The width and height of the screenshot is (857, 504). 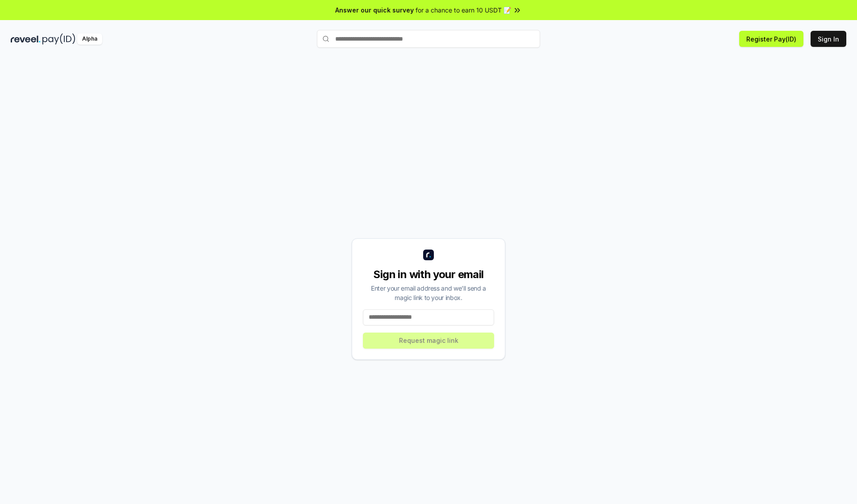 I want to click on div: Alpha, so click(x=90, y=39).